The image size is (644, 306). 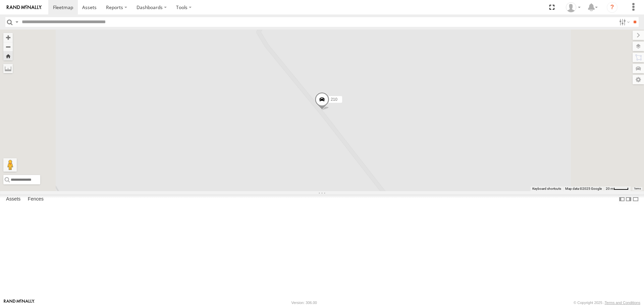 I want to click on img: rand-logo.svg, so click(x=24, y=7).